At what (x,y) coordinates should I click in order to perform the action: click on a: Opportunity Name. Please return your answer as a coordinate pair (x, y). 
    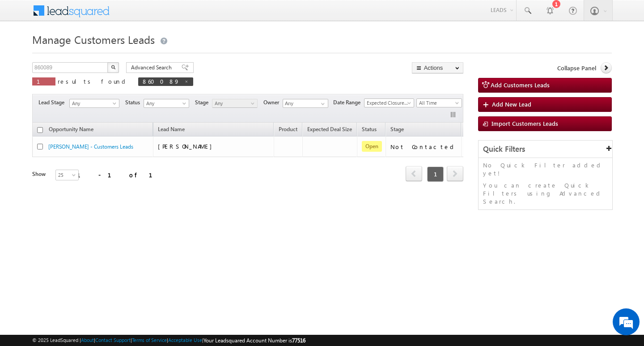
    Looking at the image, I should click on (71, 130).